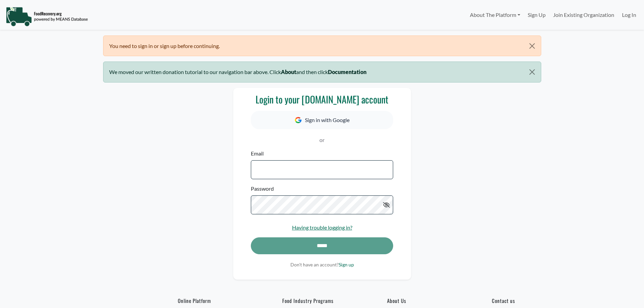  Describe the element at coordinates (322, 301) in the screenshot. I see `h6: Food Industry Programs` at that location.